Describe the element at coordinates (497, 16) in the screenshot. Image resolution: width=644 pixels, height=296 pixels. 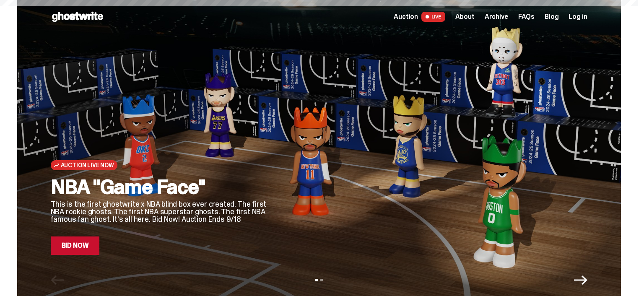
I see `a: Archive` at that location.